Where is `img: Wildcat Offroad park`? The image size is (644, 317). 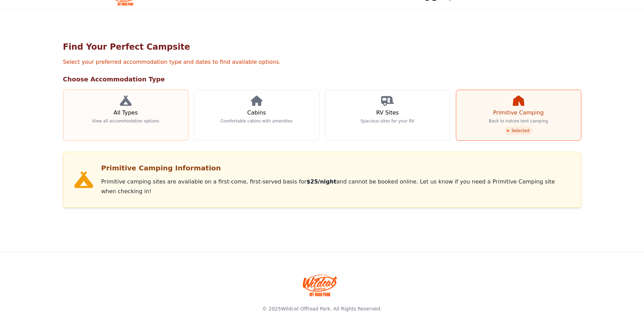 img: Wildcat Offroad park is located at coordinates (320, 285).